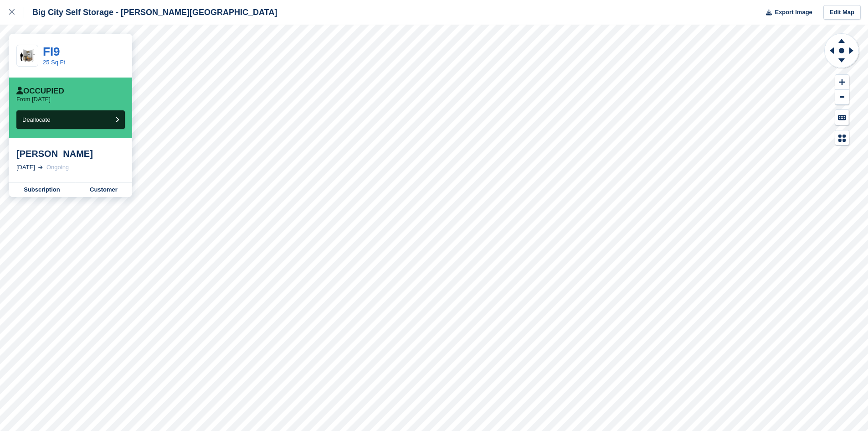 The height and width of the screenshot is (431, 868). I want to click on div: Ongoing, so click(58, 167).